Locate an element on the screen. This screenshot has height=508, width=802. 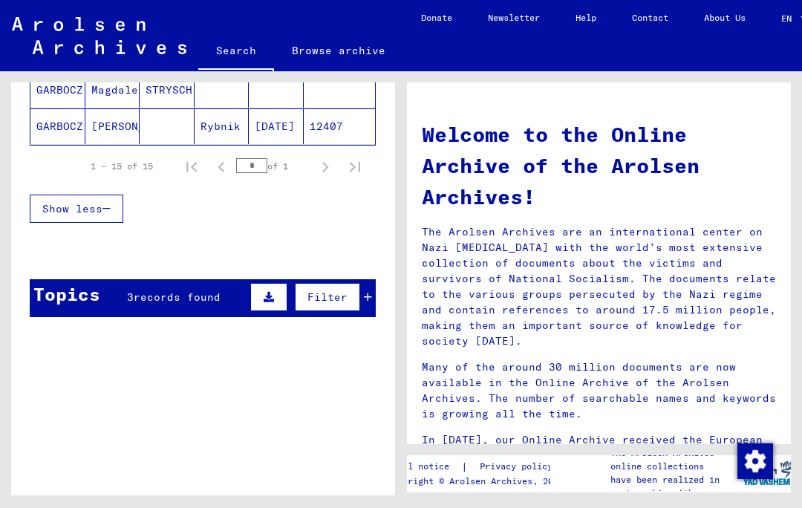
h1: Welcome to the Online Archive of the Arolsen Archives! is located at coordinates (599, 166).